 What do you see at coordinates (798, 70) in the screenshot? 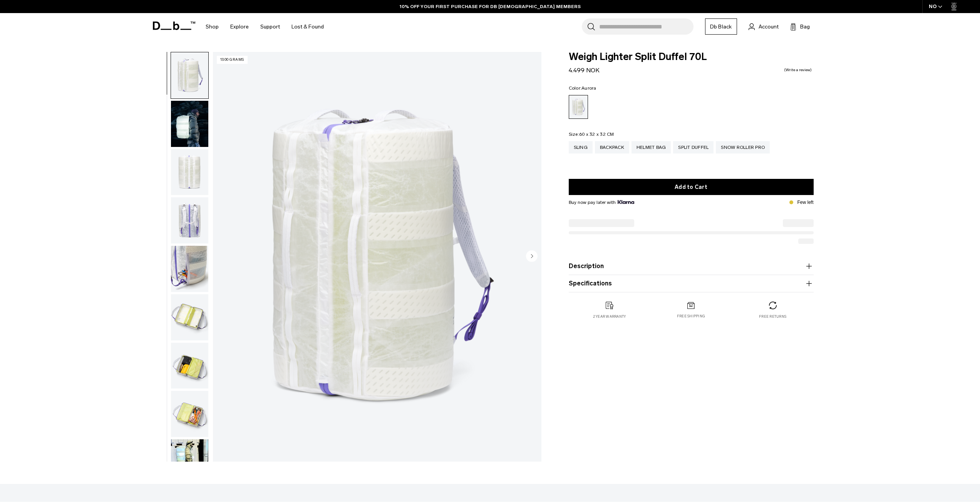
I see `a: Write a review` at bounding box center [798, 70].